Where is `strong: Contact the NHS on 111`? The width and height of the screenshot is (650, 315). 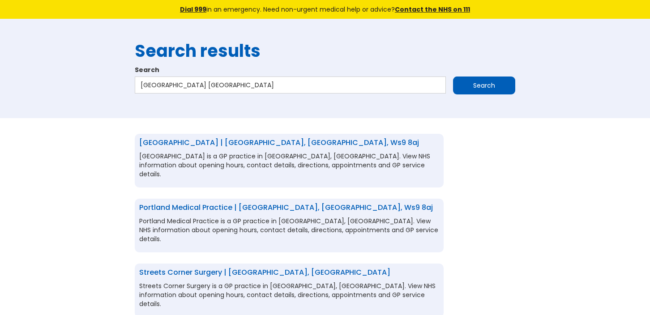 strong: Contact the NHS on 111 is located at coordinates (433, 9).